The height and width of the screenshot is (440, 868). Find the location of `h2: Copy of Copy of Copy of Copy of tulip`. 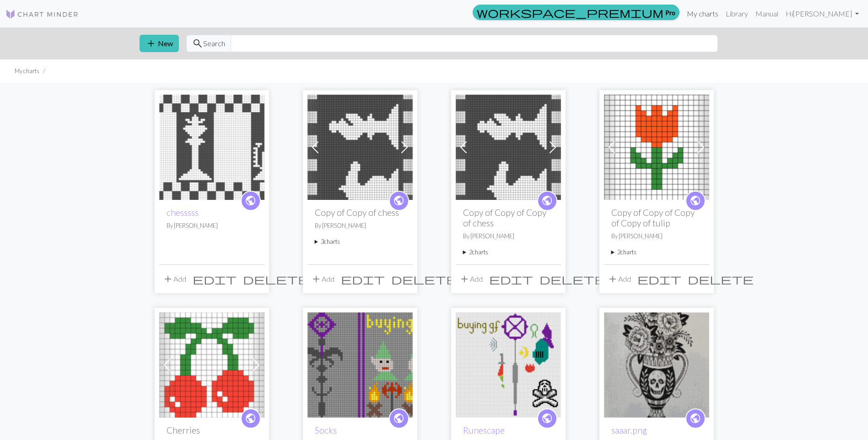

h2: Copy of Copy of Copy of Copy of tulip is located at coordinates (657, 218).